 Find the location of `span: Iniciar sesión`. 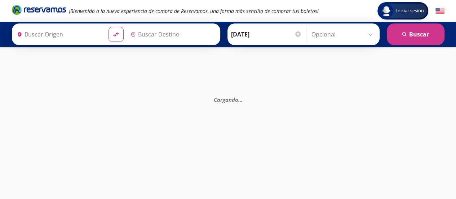

span: Iniciar sesión is located at coordinates (410, 11).